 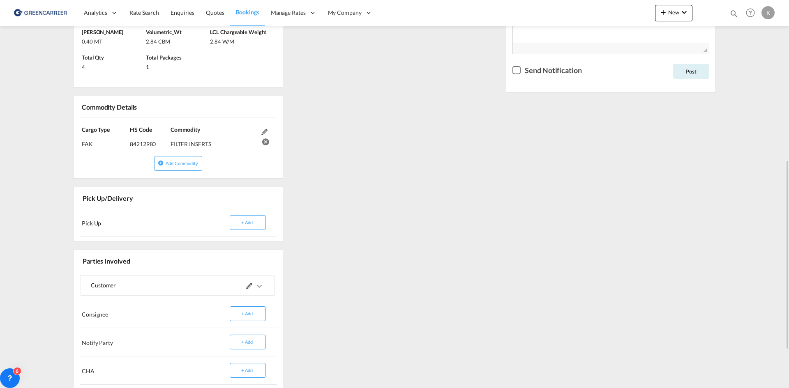 I want to click on div: Send Notification, so click(x=553, y=70).